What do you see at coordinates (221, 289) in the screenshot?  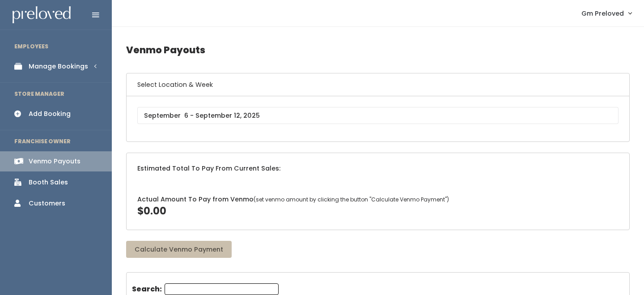 I see `input: Search:` at bounding box center [221, 289].